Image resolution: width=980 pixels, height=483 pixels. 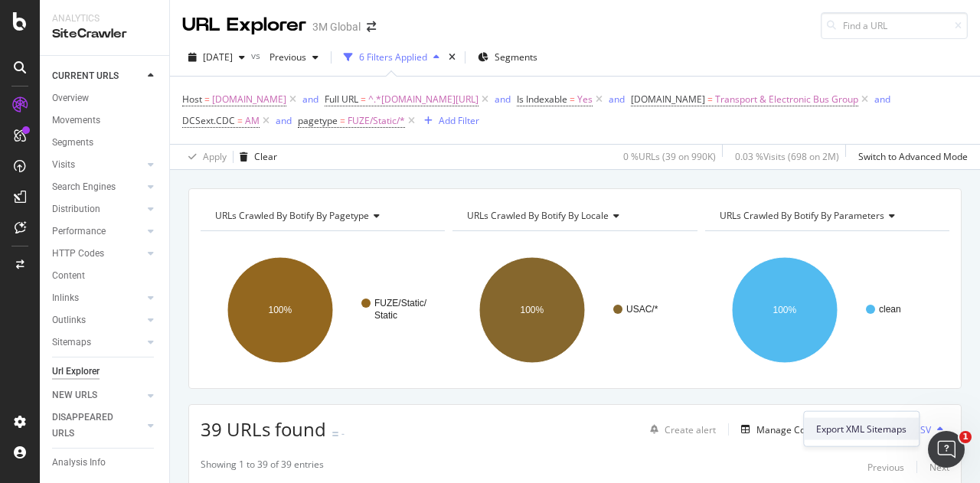 What do you see at coordinates (78, 254) in the screenshot?
I see `div: HTTP Codes` at bounding box center [78, 254].